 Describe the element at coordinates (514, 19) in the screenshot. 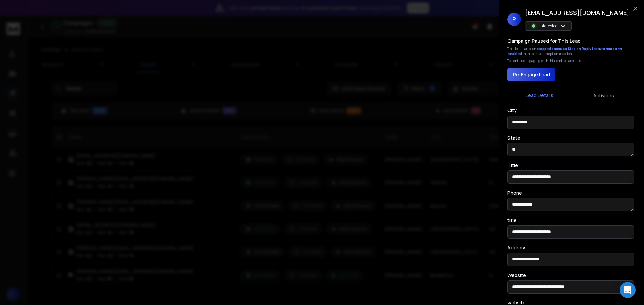

I see `span: P` at that location.